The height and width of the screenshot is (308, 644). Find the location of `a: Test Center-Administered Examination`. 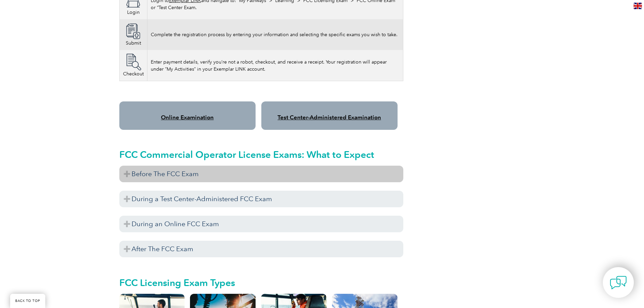

a: Test Center-Administered Examination is located at coordinates (329, 117).